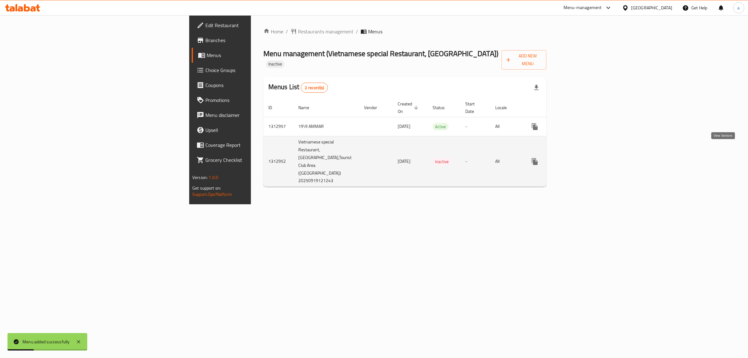 The width and height of the screenshot is (748, 358). What do you see at coordinates (409, 107) in the screenshot?
I see `span: Created On` at bounding box center [409, 107].